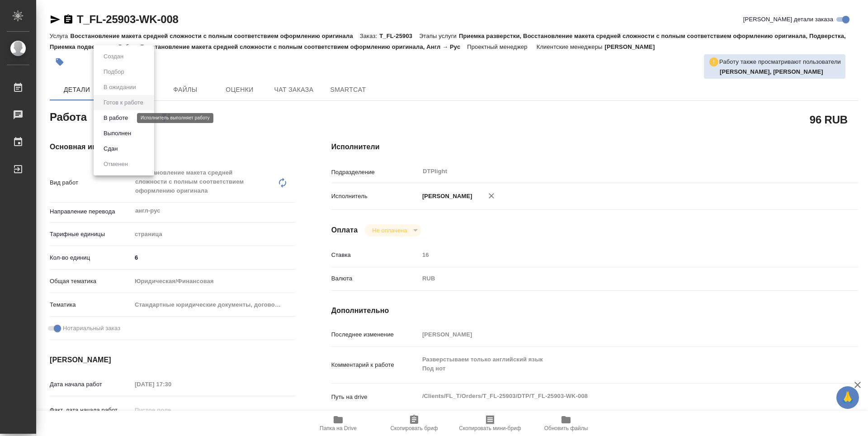  Describe the element at coordinates (117, 134) in the screenshot. I see `button: Выполнен` at that location.